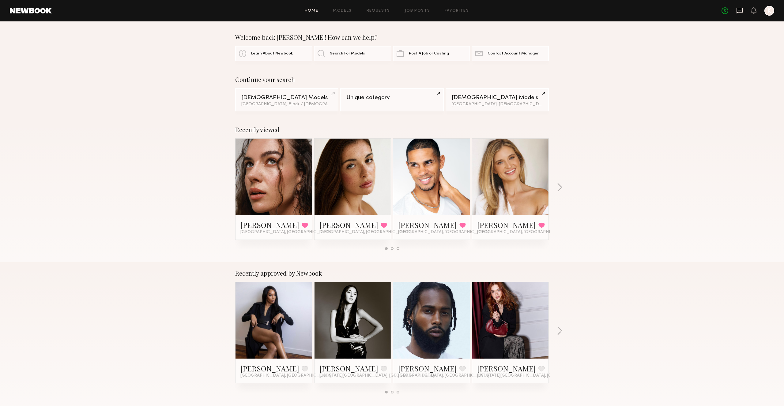  I want to click on a: Models, so click(342, 11).